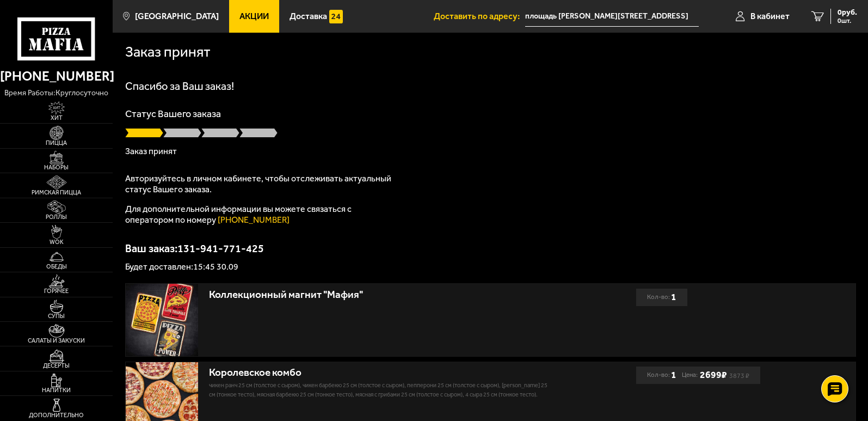 The height and width of the screenshot is (421, 868). Describe the element at coordinates (490, 86) in the screenshot. I see `h1: Спасибо за Ваш заказ!` at that location.